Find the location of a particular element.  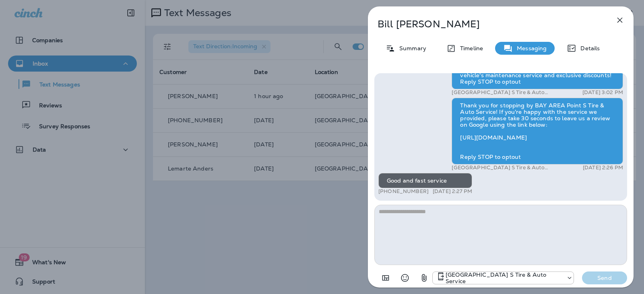

p: Summary is located at coordinates (411, 48).